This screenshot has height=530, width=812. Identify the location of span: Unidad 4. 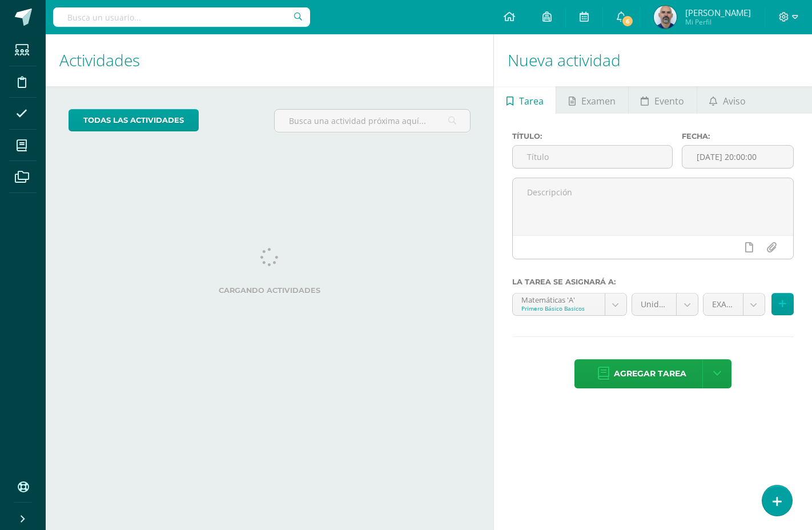
(654, 305).